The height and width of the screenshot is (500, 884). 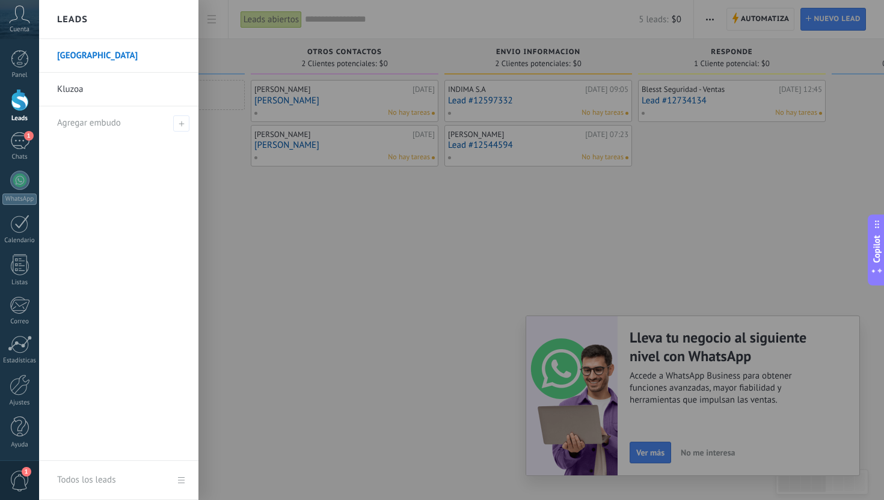 I want to click on div: WhatsApp, so click(x=19, y=199).